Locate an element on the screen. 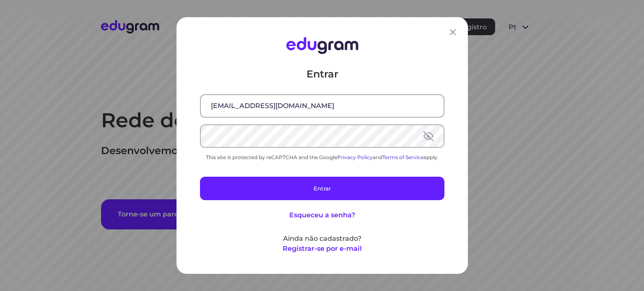 The width and height of the screenshot is (644, 291). button: Registrar-se por e-mail is located at coordinates (322, 249).